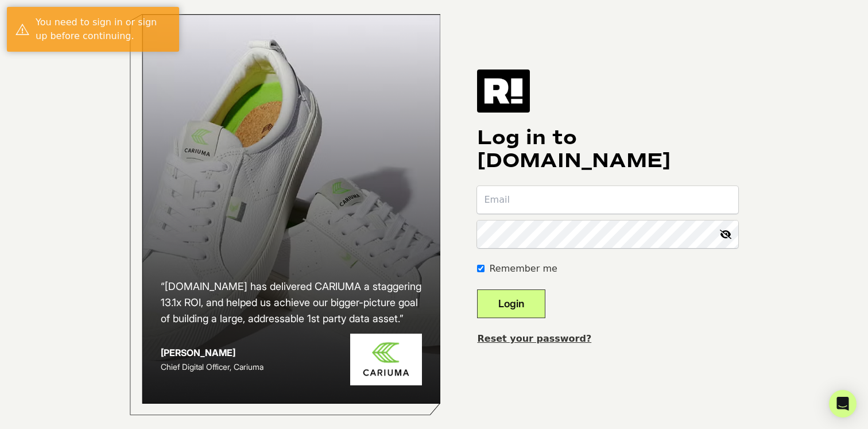 This screenshot has height=429, width=868. Describe the element at coordinates (212, 366) in the screenshot. I see `span: Chief Digital Officer, Cariuma` at that location.